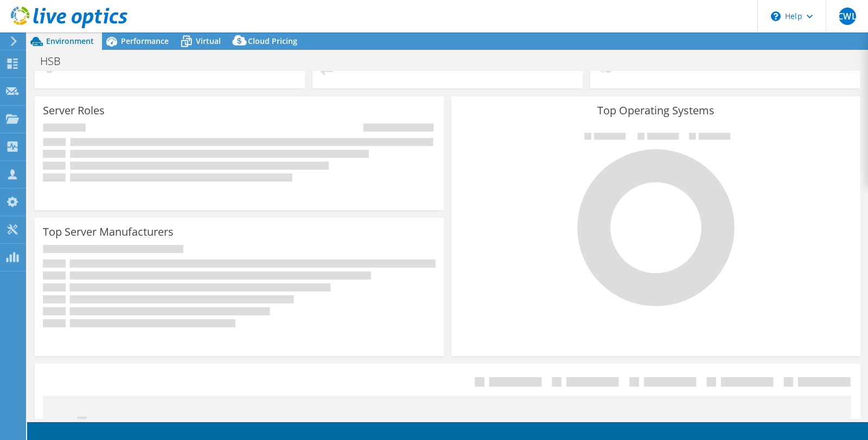  Describe the element at coordinates (656, 111) in the screenshot. I see `h3: Top Operating Systems` at that location.